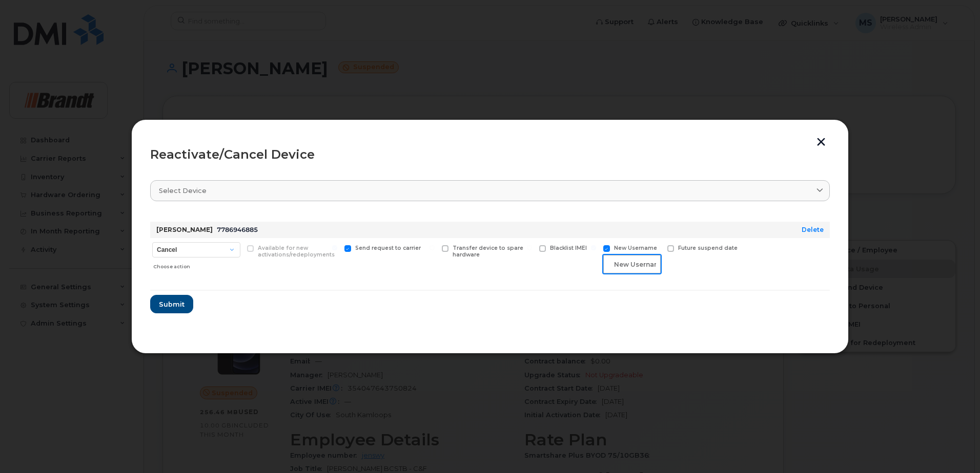 This screenshot has width=980, height=473. Describe the element at coordinates (171, 304) in the screenshot. I see `span: Submit` at that location.